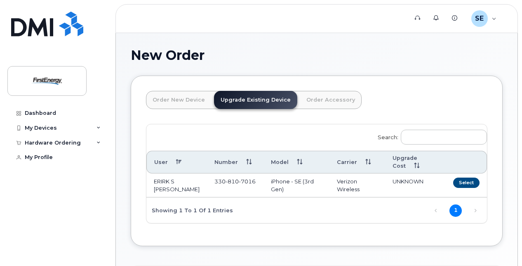 The image size is (522, 266). Describe the element at coordinates (331, 100) in the screenshot. I see `a: Order Accessory` at that location.